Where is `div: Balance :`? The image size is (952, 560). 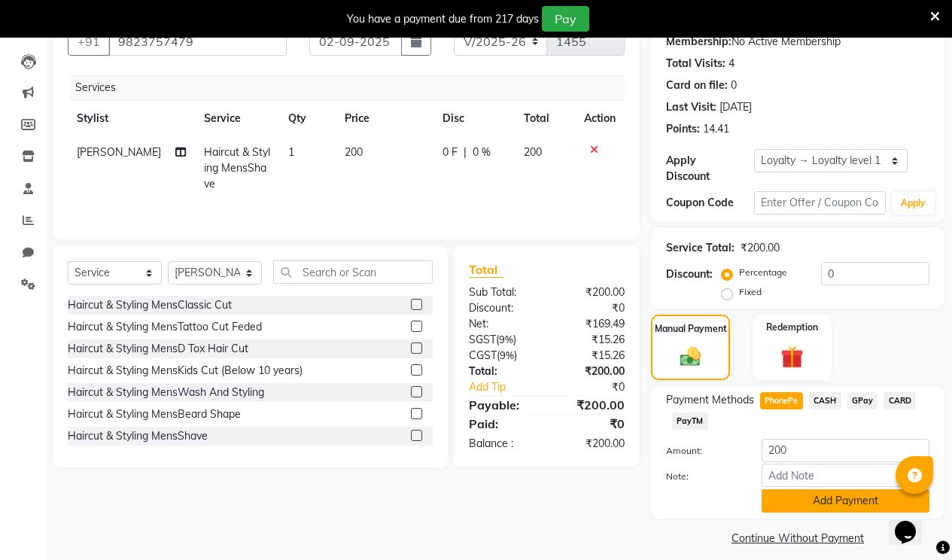 div: Balance : is located at coordinates (502, 443).